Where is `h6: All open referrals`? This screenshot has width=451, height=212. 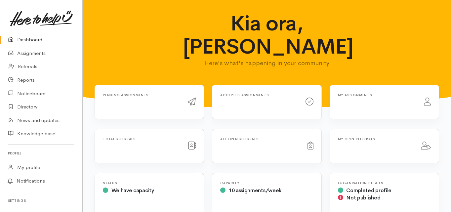 h6: All open referrals is located at coordinates (259, 139).